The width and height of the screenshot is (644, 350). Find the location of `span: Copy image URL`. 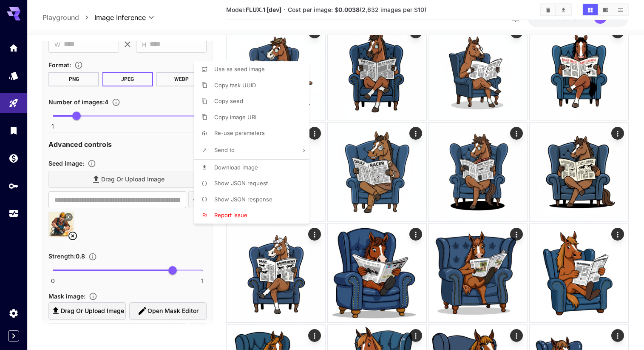

span: Copy image URL is located at coordinates (235, 117).